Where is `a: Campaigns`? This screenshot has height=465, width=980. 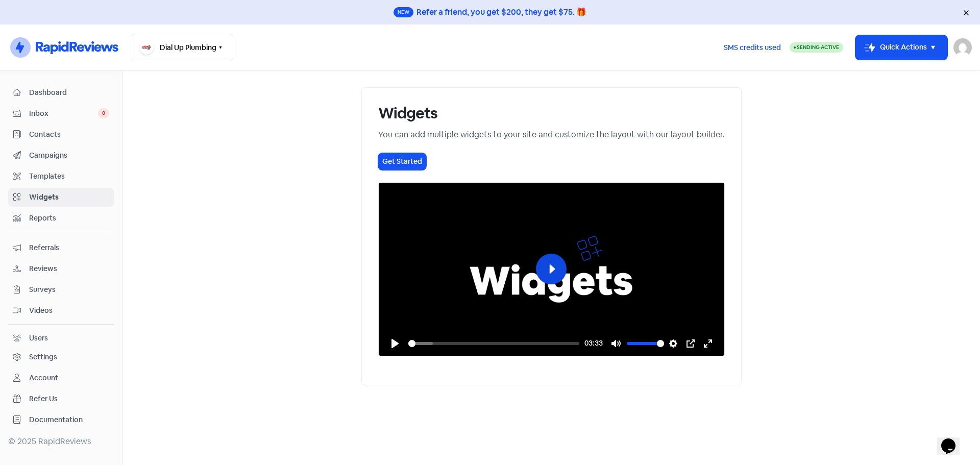
a: Campaigns is located at coordinates (61, 155).